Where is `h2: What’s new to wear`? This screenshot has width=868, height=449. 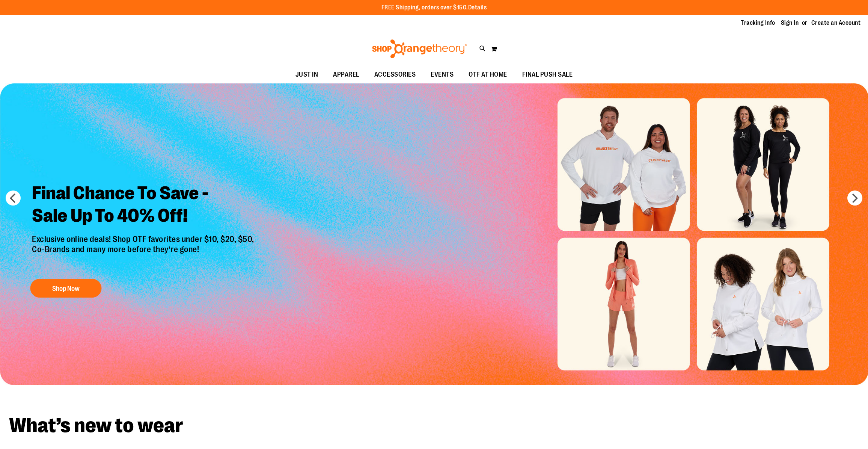 h2: What’s new to wear is located at coordinates (434, 426).